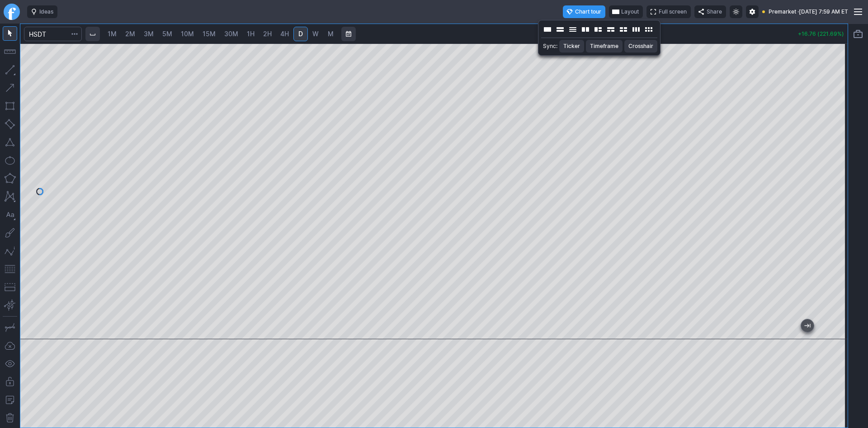 This screenshot has width=868, height=428. What do you see at coordinates (550, 46) in the screenshot?
I see `p: Sync:` at bounding box center [550, 46].